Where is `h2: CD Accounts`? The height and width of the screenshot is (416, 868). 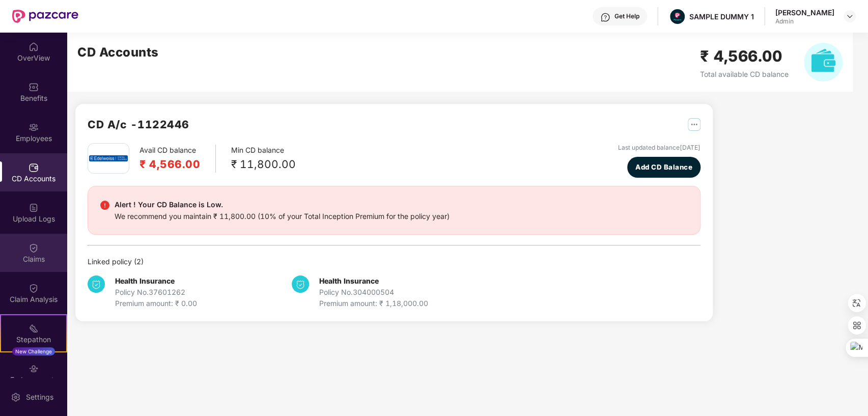
h2: CD Accounts is located at coordinates (118, 52).